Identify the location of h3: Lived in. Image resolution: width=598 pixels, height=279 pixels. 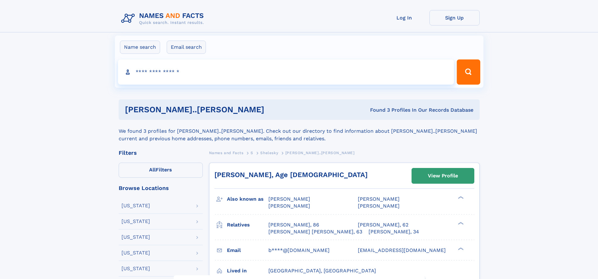
(248, 270).